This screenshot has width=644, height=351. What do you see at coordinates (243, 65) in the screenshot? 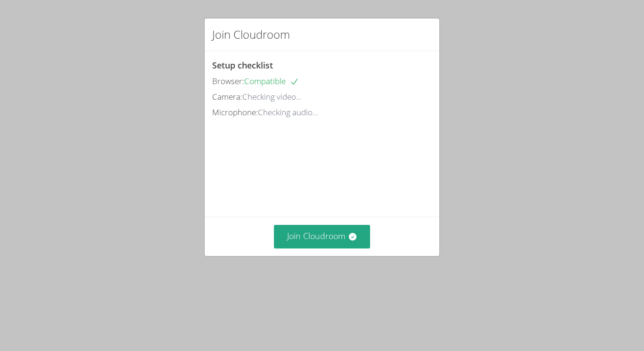
I see `span: Setup checklist` at bounding box center [243, 65].